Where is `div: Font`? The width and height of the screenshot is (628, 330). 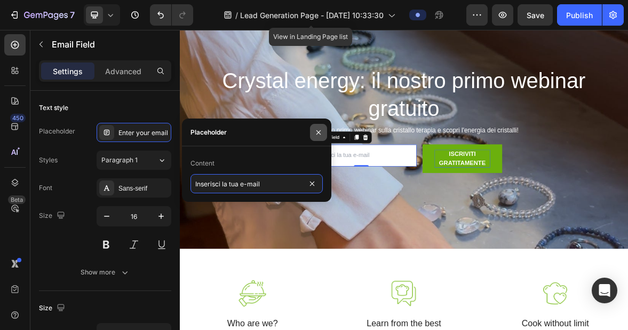 div: Font is located at coordinates (45, 188).